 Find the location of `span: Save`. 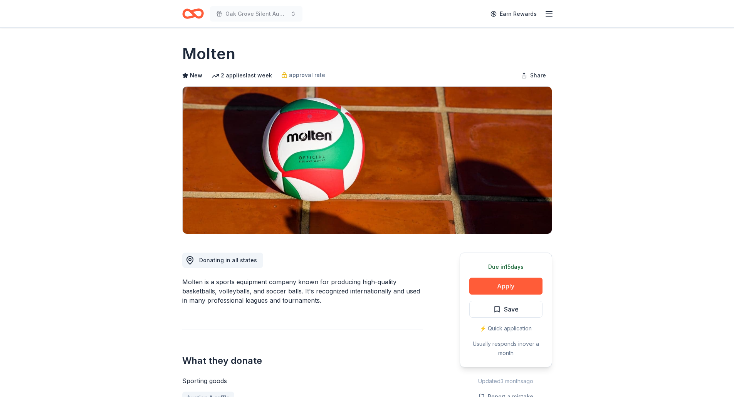

span: Save is located at coordinates (512, 310).